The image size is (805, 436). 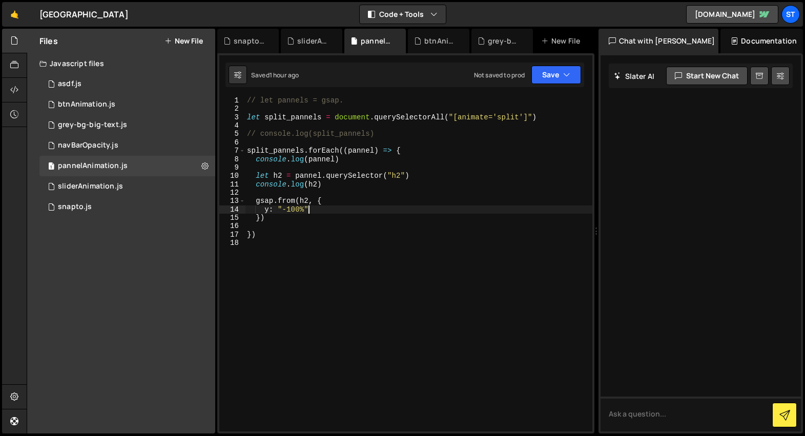 What do you see at coordinates (127, 84) in the screenshot?
I see `div: 16620/45281.js` at bounding box center [127, 84].